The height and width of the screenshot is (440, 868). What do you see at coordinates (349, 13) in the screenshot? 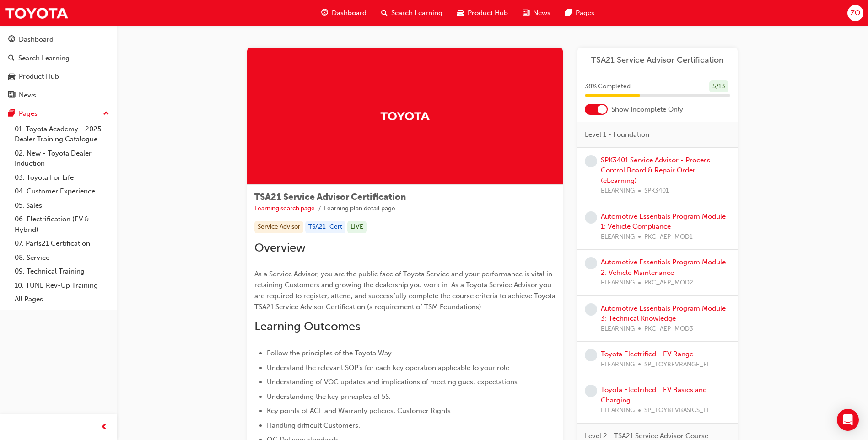
I see `span: Dashboard` at bounding box center [349, 13].